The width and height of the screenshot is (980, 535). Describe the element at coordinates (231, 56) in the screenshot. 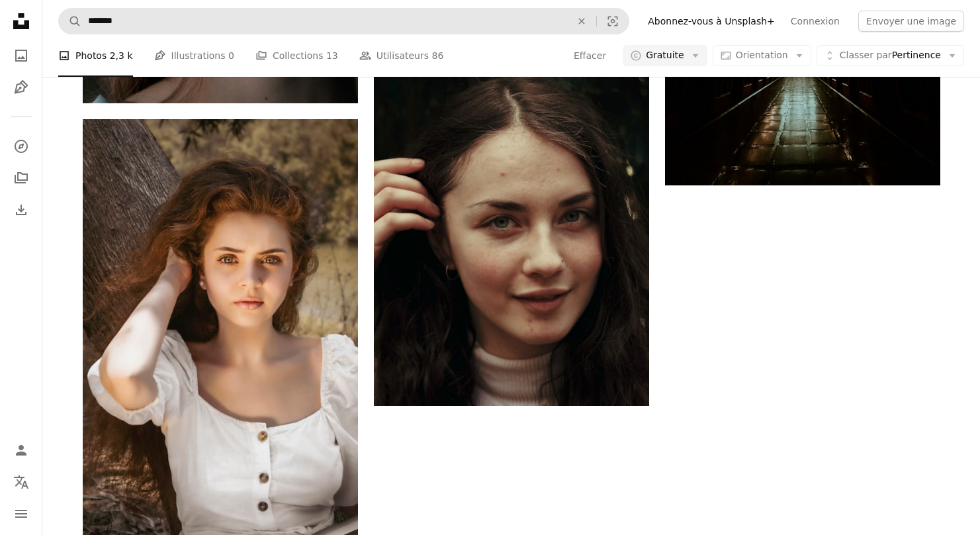

I see `span: 0` at that location.